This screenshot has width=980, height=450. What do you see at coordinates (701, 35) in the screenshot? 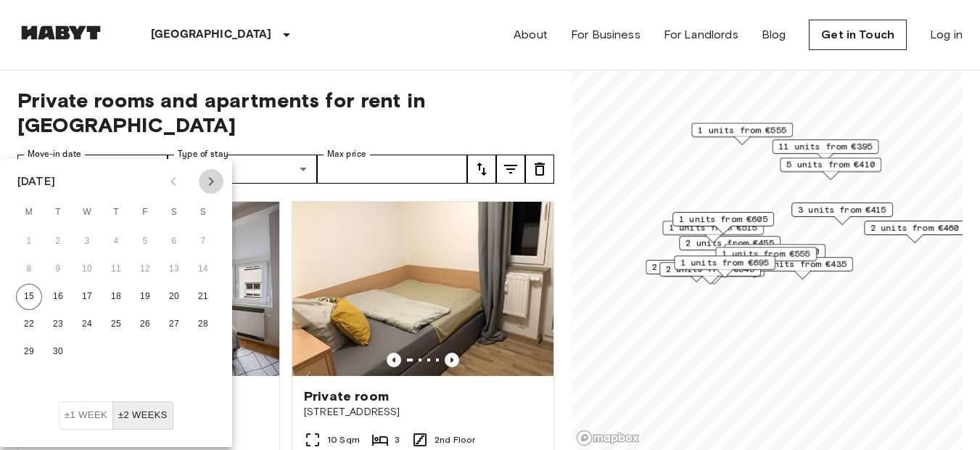
I see `a: For Landlords` at bounding box center [701, 35].